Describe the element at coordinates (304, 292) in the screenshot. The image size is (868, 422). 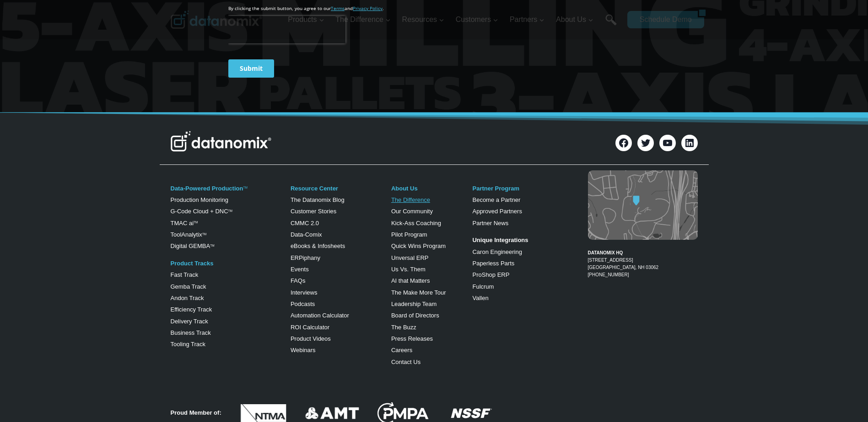
I see `a: Interviews` at that location.